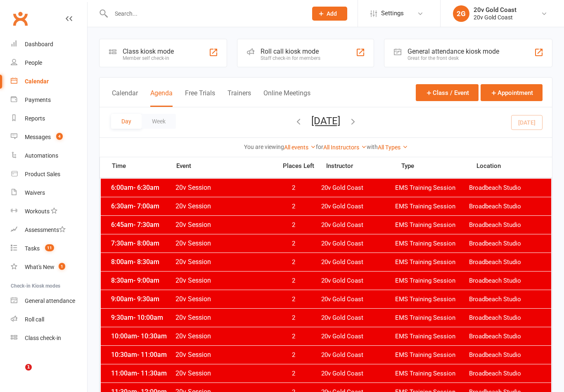  I want to click on a: Clubworx, so click(20, 19).